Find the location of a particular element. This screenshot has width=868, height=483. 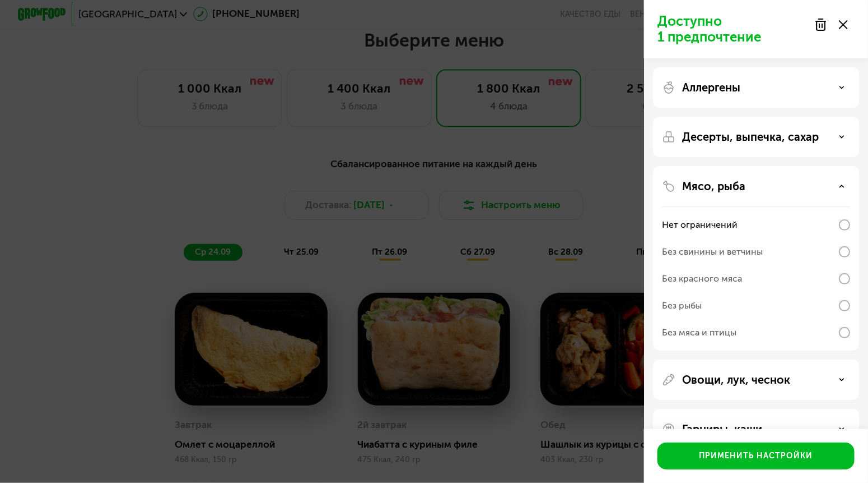

p: Аллергены is located at coordinates (711, 87).